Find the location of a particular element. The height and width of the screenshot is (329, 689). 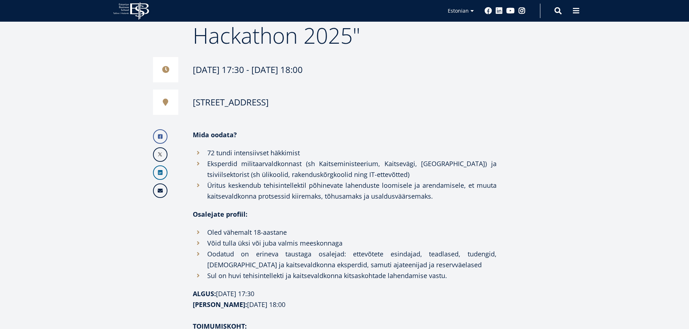

a: Youtube is located at coordinates (510, 11).